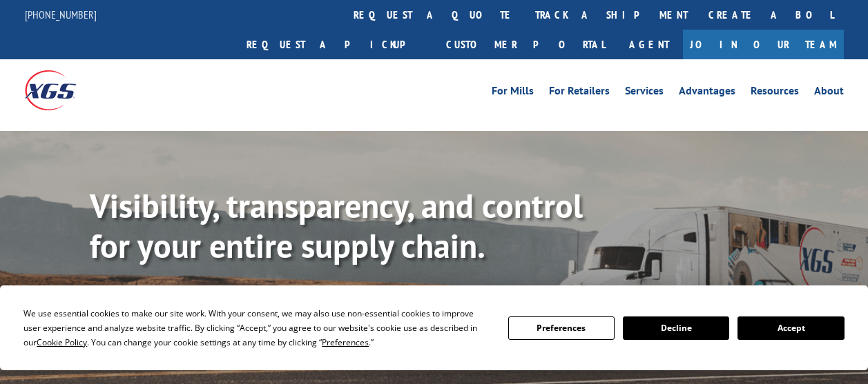  What do you see at coordinates (676, 328) in the screenshot?
I see `button: Decline` at bounding box center [676, 328].